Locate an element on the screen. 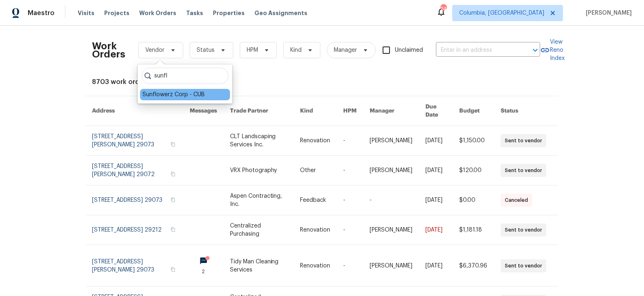 This screenshot has width=644, height=296. span: Maestro is located at coordinates (41, 13).